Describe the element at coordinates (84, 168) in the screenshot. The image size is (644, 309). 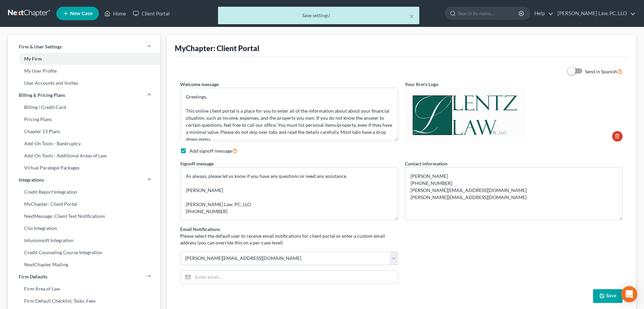
I see `a: Virtual Paralegal Packages` at that location.